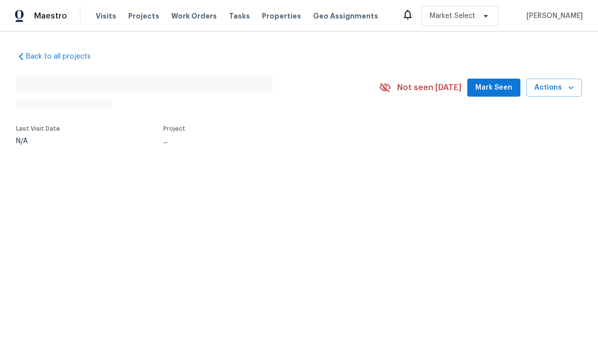 This screenshot has width=598, height=364. I want to click on span: Last Visit Date, so click(38, 128).